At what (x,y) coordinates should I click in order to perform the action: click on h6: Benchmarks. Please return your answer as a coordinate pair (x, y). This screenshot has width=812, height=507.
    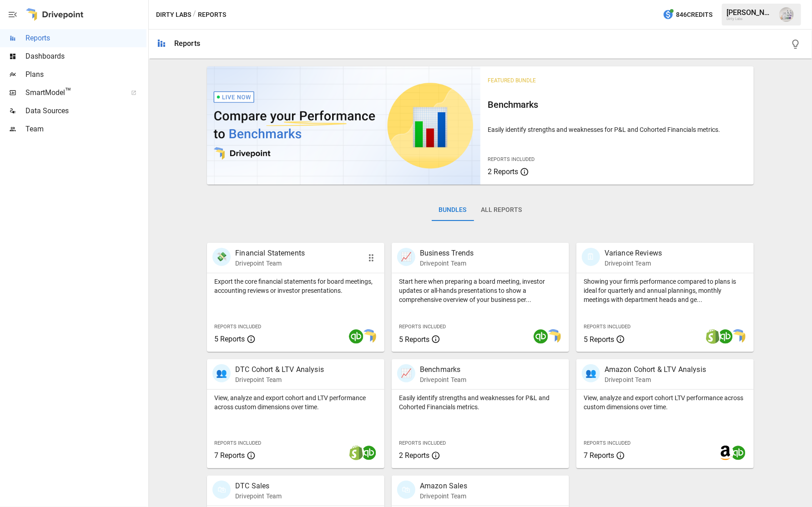
    Looking at the image, I should click on (617, 104).